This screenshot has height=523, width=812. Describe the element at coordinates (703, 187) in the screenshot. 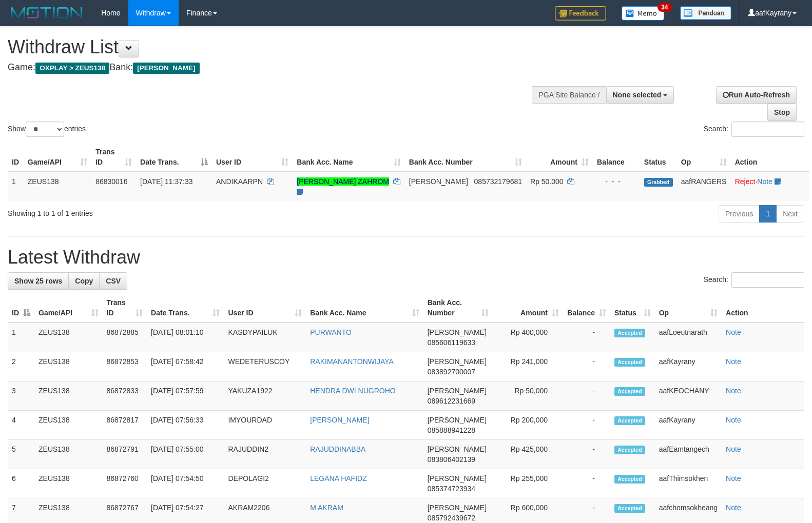

I see `td: aafRANGERS` at that location.